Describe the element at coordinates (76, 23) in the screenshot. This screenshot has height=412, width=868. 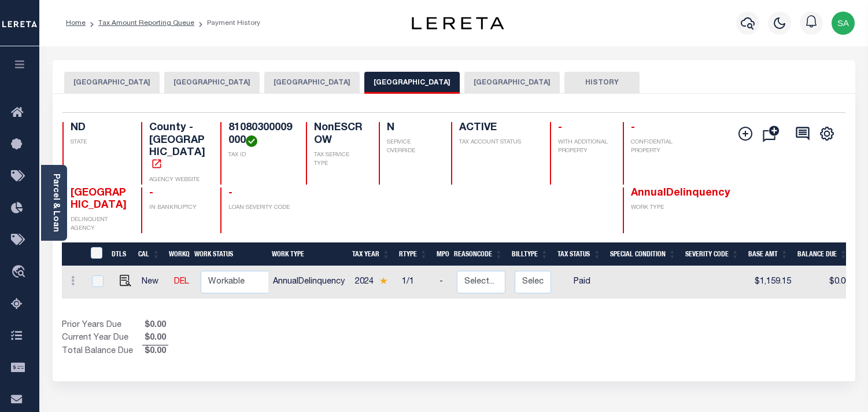
I see `a: Home` at that location.